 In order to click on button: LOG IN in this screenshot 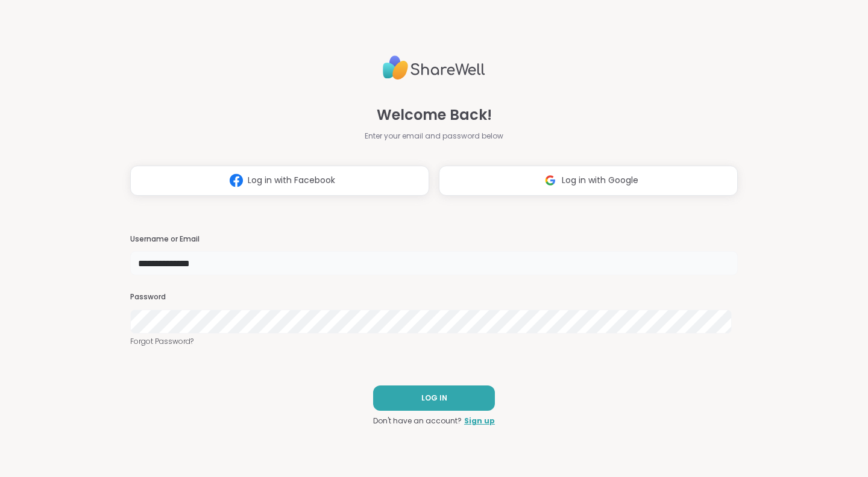, I will do `click(434, 398)`.